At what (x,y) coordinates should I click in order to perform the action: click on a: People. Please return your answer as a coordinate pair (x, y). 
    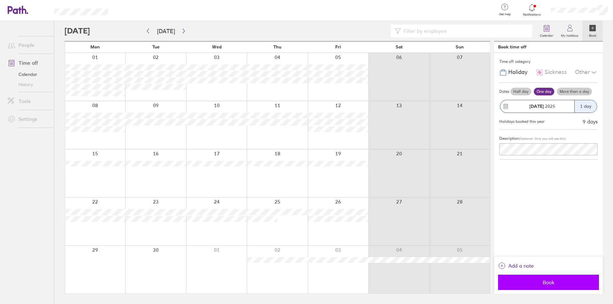
    Looking at the image, I should click on (28, 45).